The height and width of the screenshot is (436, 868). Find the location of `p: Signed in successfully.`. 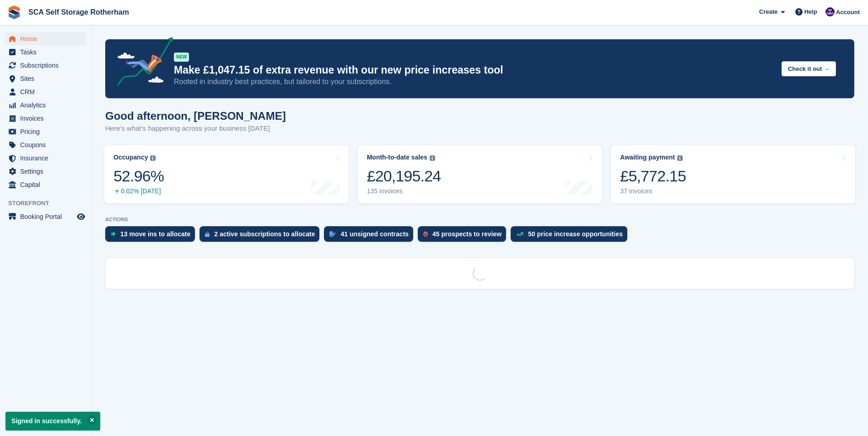

p: Signed in successfully. is located at coordinates (53, 421).